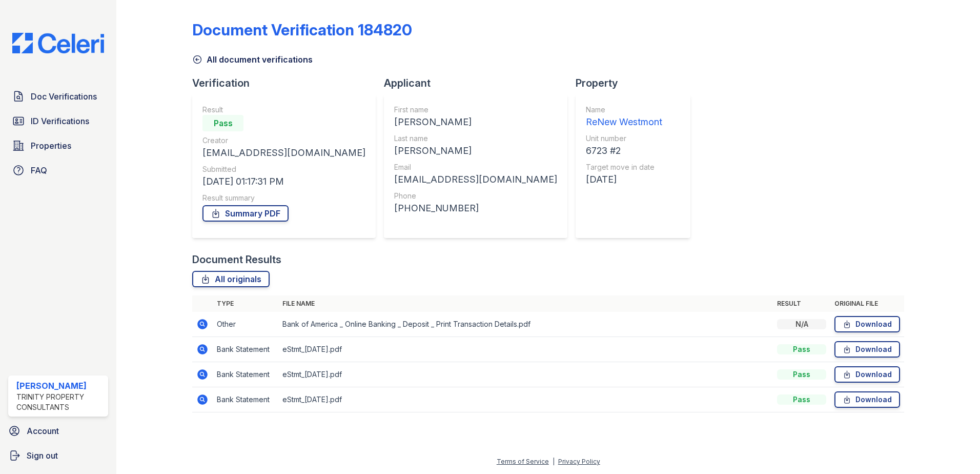  Describe the element at coordinates (624, 110) in the screenshot. I see `div: Name` at that location.